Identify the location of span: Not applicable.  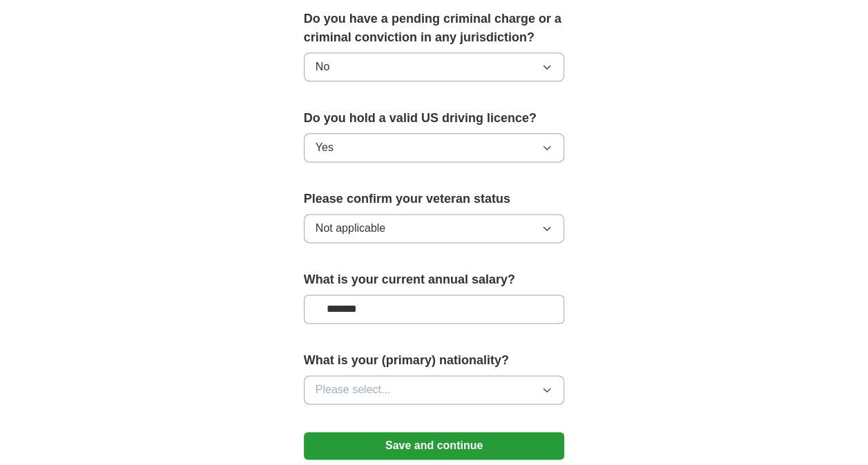
(350, 228).